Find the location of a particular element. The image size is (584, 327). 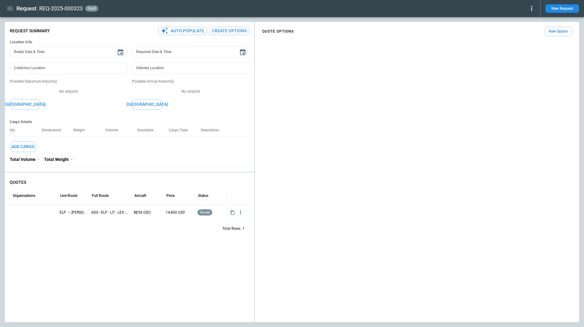

div: Price is located at coordinates (170, 195).